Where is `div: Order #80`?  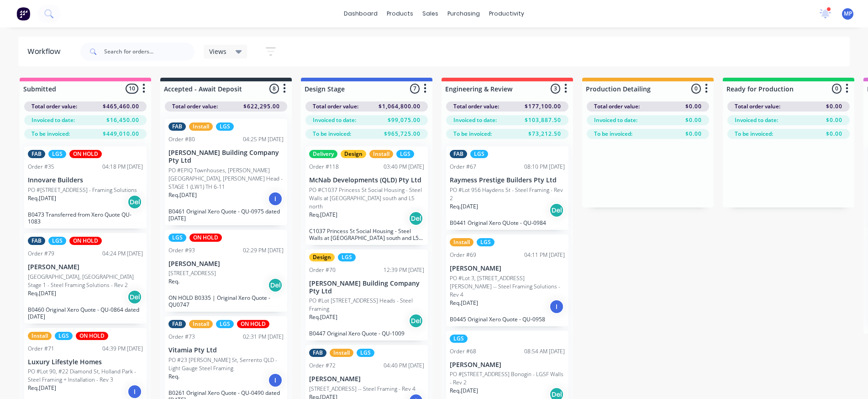 div: Order #80 is located at coordinates (182, 139).